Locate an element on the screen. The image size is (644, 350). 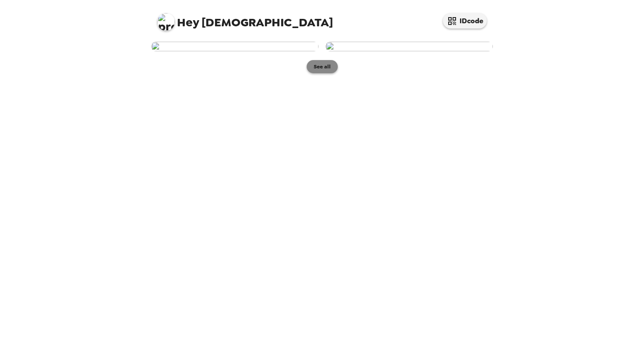
img: user-282566 is located at coordinates (409, 46).